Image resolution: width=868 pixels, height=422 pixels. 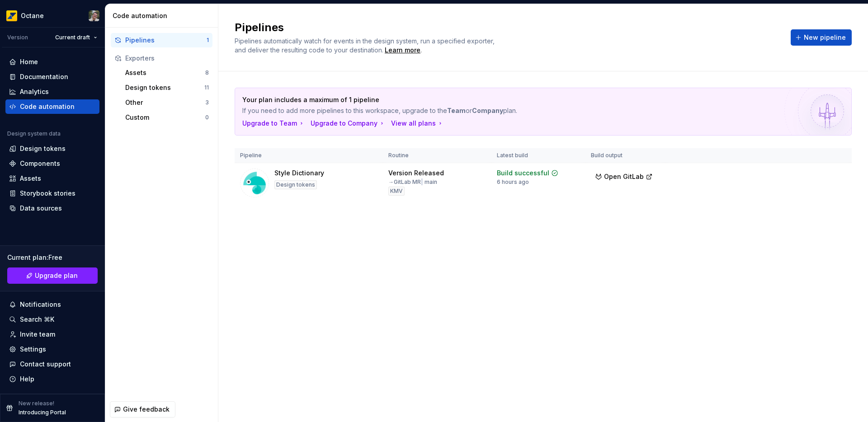 What do you see at coordinates (53, 208) in the screenshot?
I see `a: Data sources` at bounding box center [53, 208].